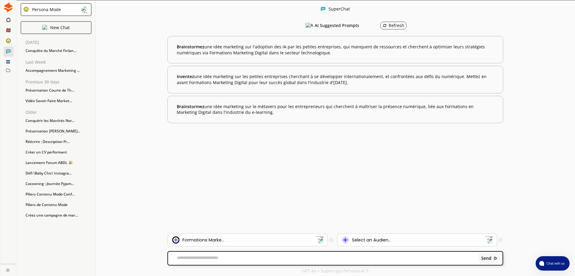  What do you see at coordinates (8, 269) in the screenshot?
I see `a: Close` at bounding box center [8, 269].